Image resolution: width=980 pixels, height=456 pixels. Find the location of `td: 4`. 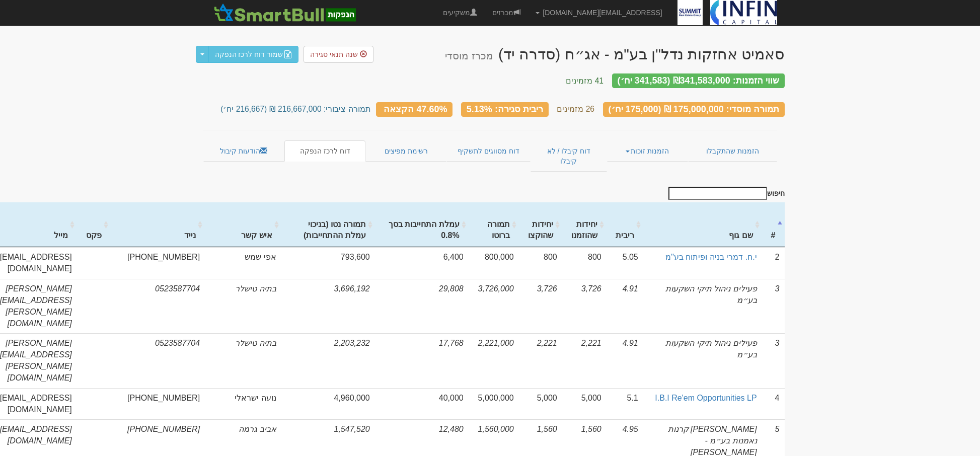

td: 4 is located at coordinates (773, 403).